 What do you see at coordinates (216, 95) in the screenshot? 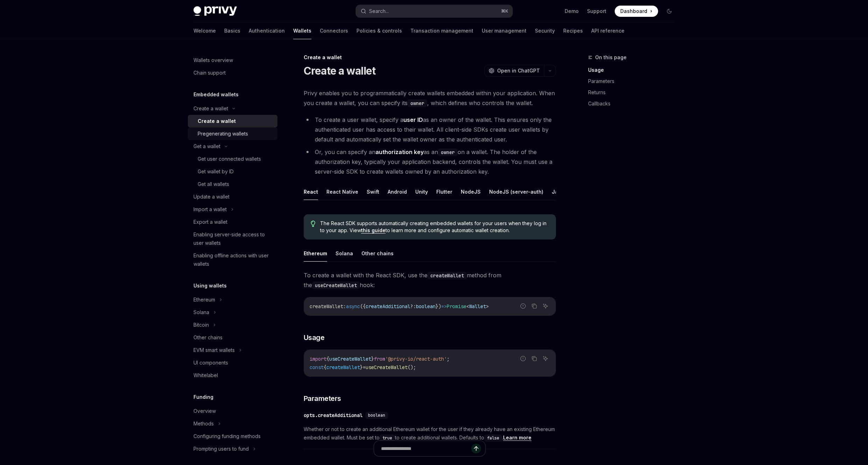
I see `h5: Embedded wallets` at bounding box center [216, 95].